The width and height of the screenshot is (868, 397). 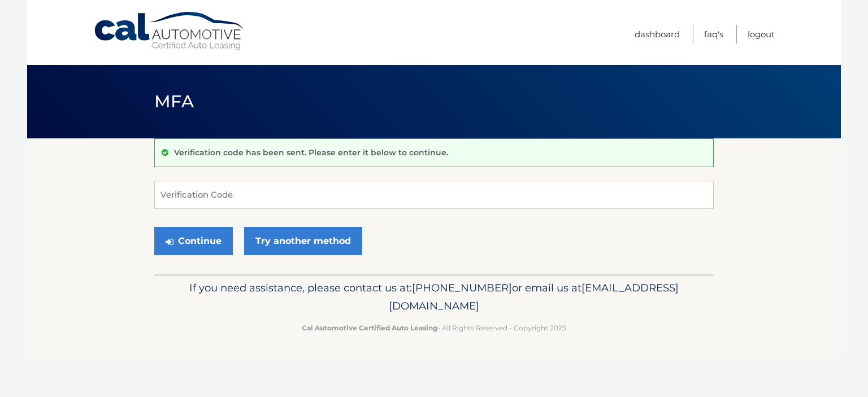 I want to click on p: Verification code has been sent. Please enter it below to continue., so click(x=311, y=152).